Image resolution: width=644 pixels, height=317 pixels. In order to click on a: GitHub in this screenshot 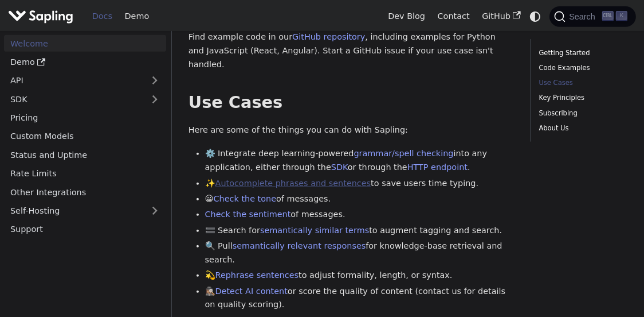, I will do `click(501, 16)`.